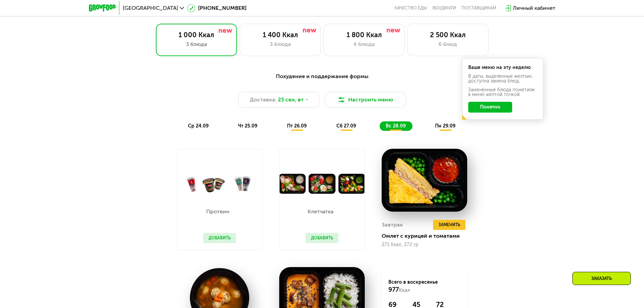  I want to click on span: пт 26.09, so click(296, 125).